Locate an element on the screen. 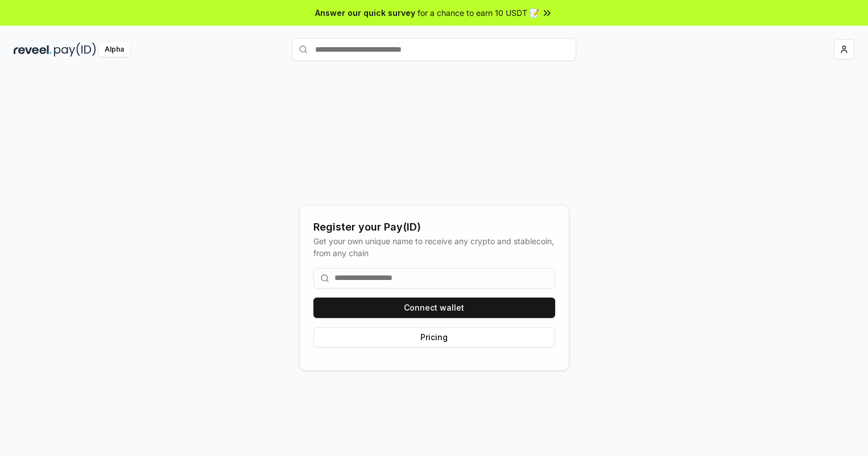  span: for a chance to earn 10 USDT 📝 is located at coordinates (478, 13).